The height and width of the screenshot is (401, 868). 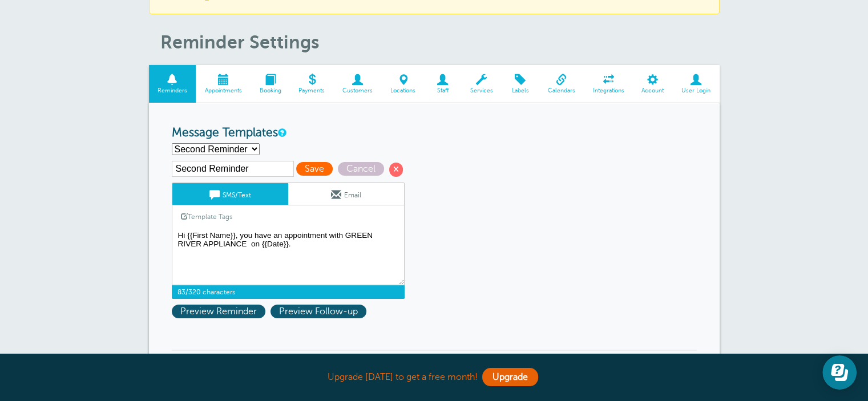 I want to click on span: Customers, so click(x=358, y=91).